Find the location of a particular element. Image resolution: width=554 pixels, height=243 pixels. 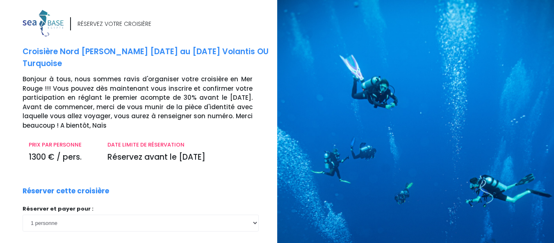

p: Réserver cette croisière is located at coordinates (66, 191).